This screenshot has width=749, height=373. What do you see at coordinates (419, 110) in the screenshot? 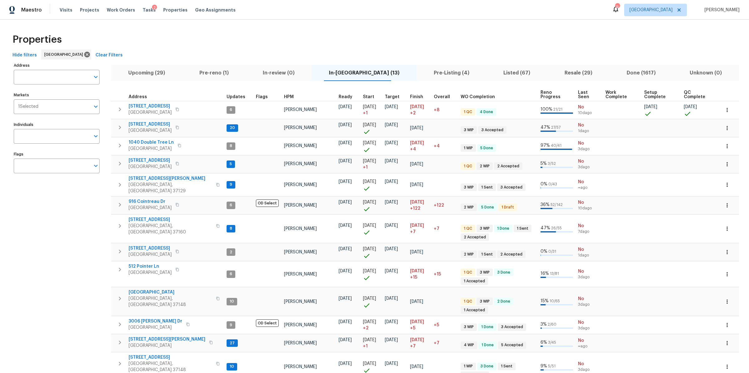
I see `td: Scheduled to finish 2 day(s) late` at bounding box center [419, 110].